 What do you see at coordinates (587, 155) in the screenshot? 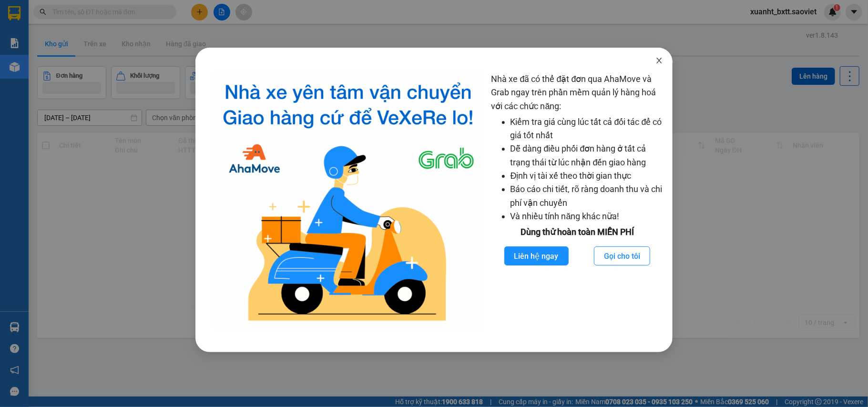
I see `li: Dễ dàng điều phối đơn hàng ở tất cả trạng thái từ lúc nhận đến giao hàng` at bounding box center [587, 155].